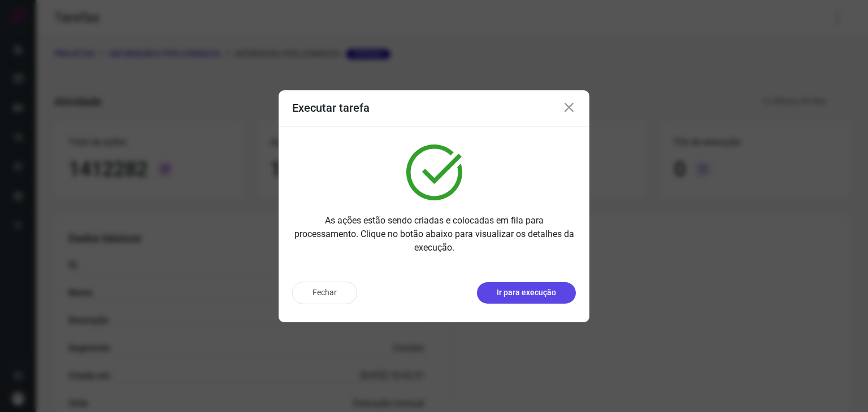 This screenshot has width=868, height=412. I want to click on p: As ações estão sendo criadas e colocadas em fila para processamento. Clique no botão abaixo para ..., so click(434, 234).